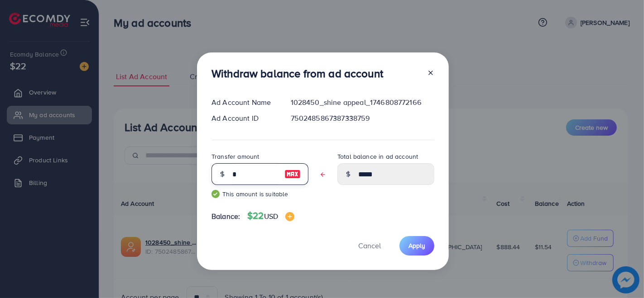 This screenshot has width=644, height=298. What do you see at coordinates (243, 118) in the screenshot?
I see `div: Ad Account ID` at bounding box center [243, 118].